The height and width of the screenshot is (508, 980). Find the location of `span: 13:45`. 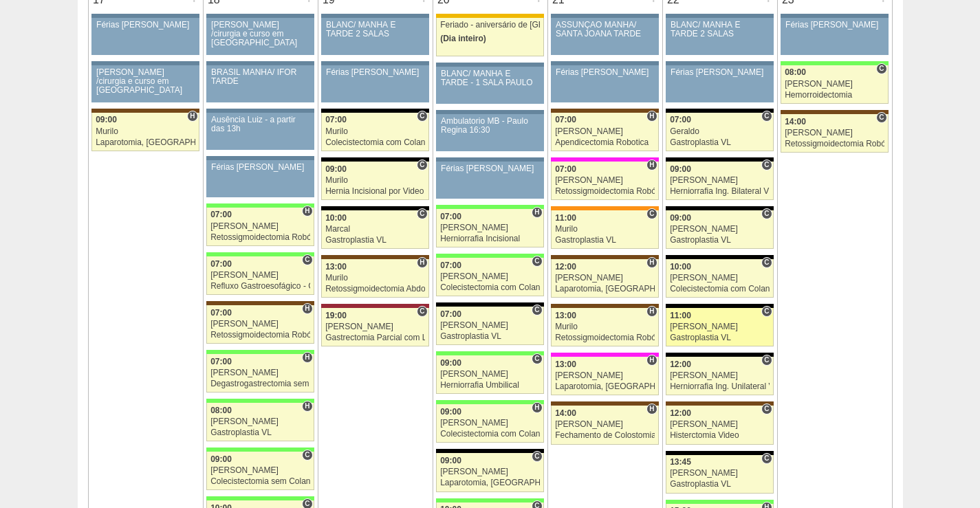

span: 13:45 is located at coordinates (680, 462).